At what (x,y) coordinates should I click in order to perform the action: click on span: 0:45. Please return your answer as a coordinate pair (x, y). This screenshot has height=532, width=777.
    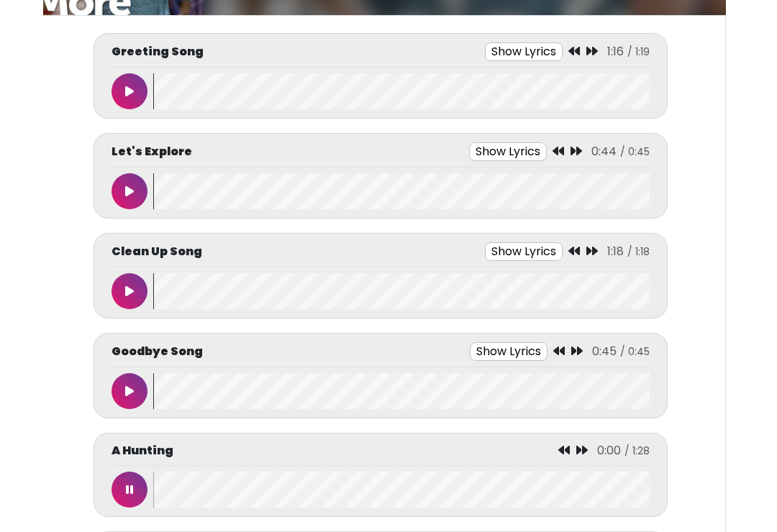
    Looking at the image, I should click on (604, 351).